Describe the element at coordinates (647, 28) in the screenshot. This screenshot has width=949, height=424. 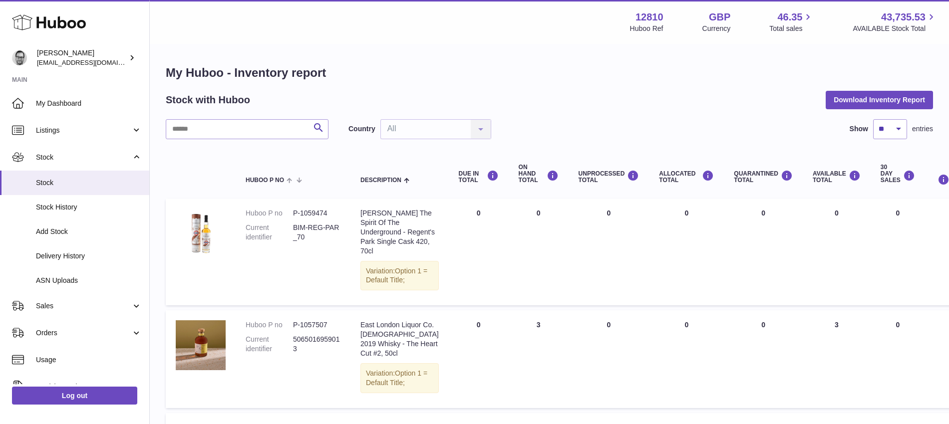
I see `div: Huboo Ref` at that location.